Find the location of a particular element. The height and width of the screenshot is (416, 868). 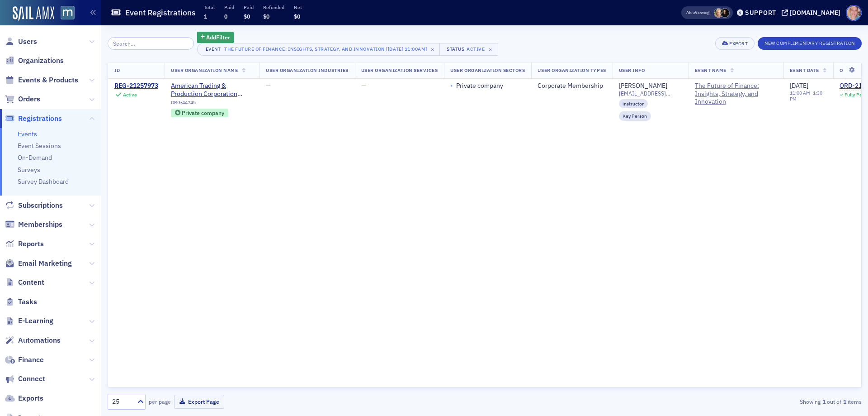

div: Support is located at coordinates (761, 12).